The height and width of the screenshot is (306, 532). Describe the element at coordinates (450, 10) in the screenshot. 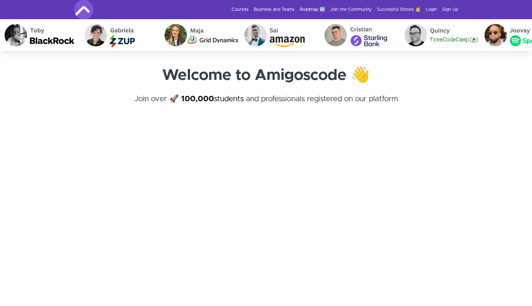

I see `a: Sign Up` at that location.